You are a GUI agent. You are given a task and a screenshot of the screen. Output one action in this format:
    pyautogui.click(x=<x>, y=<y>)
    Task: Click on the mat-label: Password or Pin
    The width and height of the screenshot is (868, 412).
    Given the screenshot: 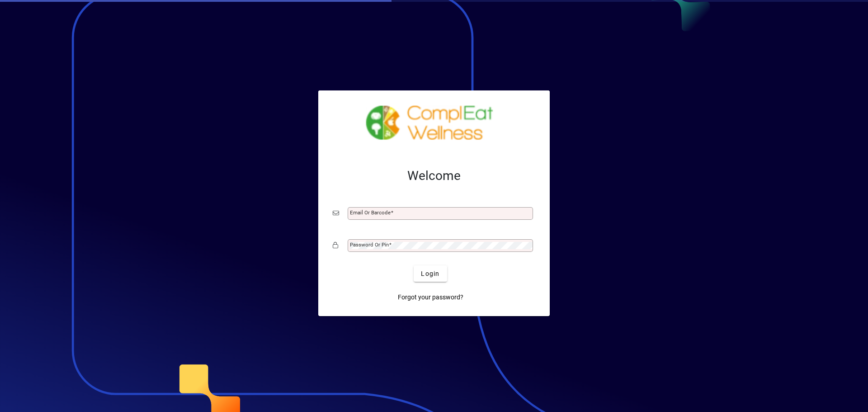 What is the action you would take?
    pyautogui.click(x=370, y=245)
    